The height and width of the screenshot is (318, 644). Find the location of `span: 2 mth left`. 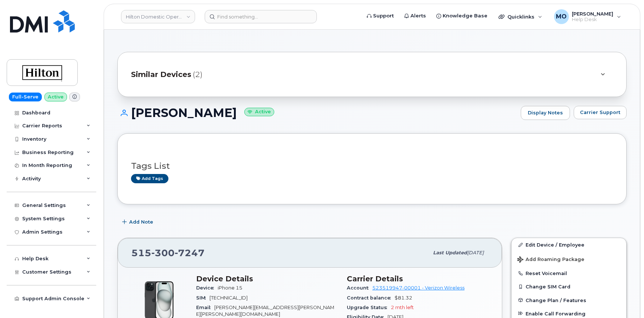

span: 2 mth left is located at coordinates (402, 307).